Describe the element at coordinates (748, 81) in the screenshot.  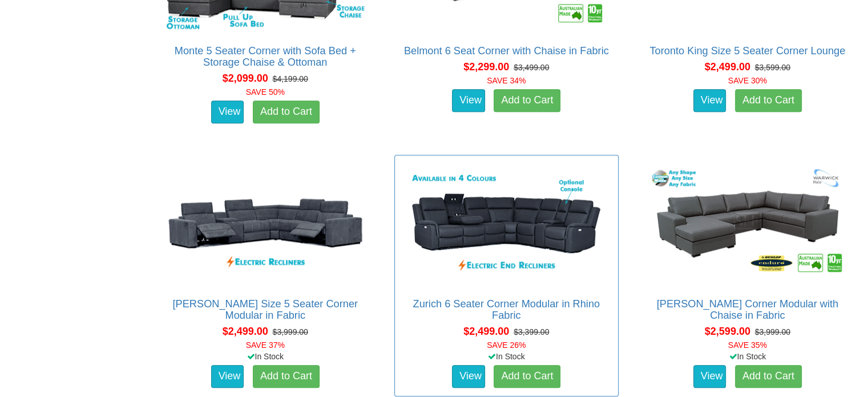
I see `font: SAVE 30%` at that location.